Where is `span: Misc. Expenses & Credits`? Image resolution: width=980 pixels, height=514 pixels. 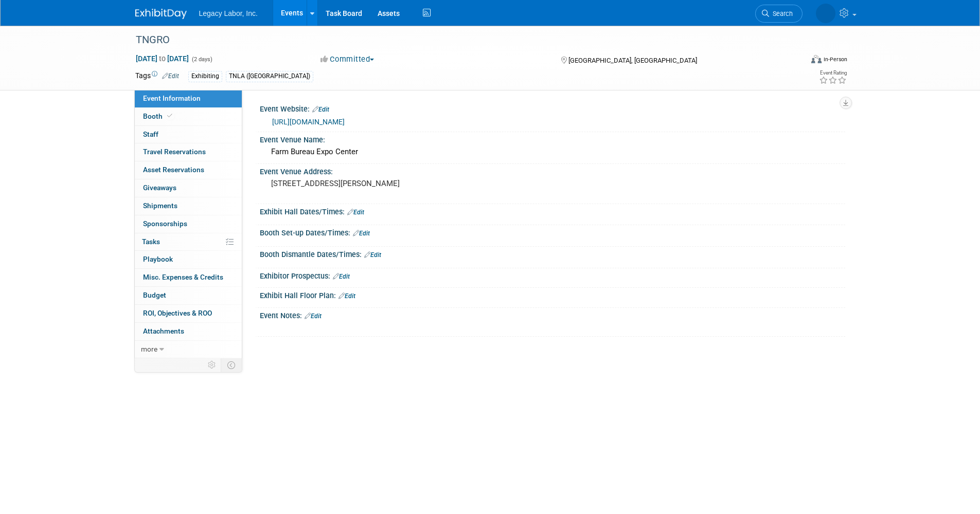
span: Misc. Expenses & Credits is located at coordinates (183, 277).